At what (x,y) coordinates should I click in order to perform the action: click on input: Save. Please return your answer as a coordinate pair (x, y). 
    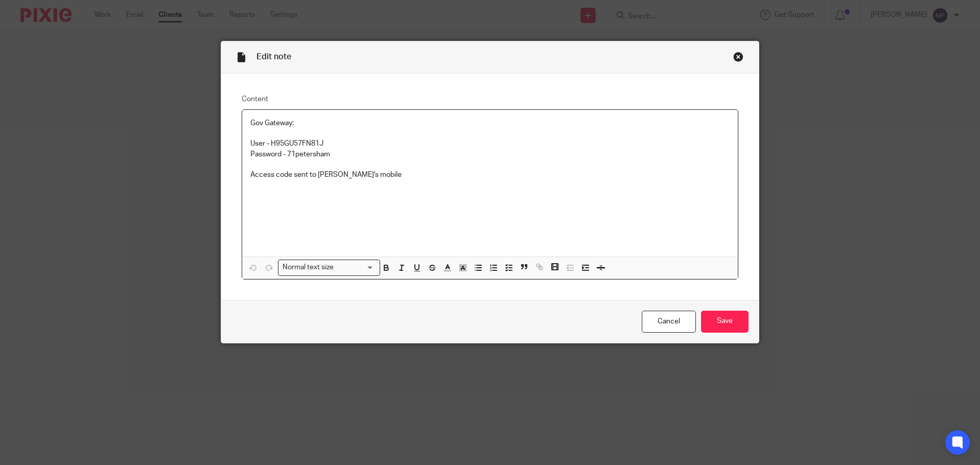
    Looking at the image, I should click on (725, 322).